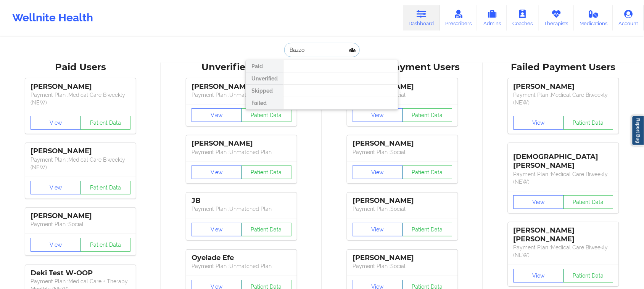 The image size is (644, 289). I want to click on a: Account, so click(628, 18).